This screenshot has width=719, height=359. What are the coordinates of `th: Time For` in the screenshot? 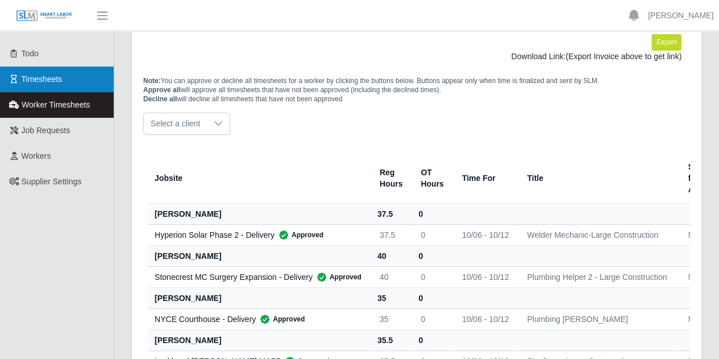 It's located at (485, 178).